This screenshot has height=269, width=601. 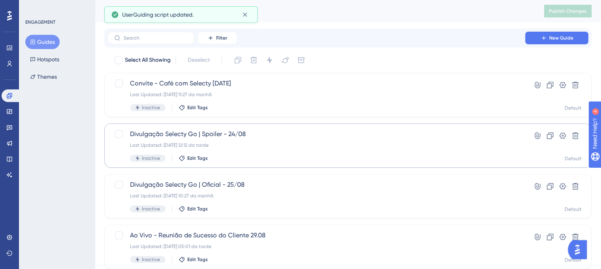 What do you see at coordinates (557, 38) in the screenshot?
I see `button: New Guide` at bounding box center [557, 38].